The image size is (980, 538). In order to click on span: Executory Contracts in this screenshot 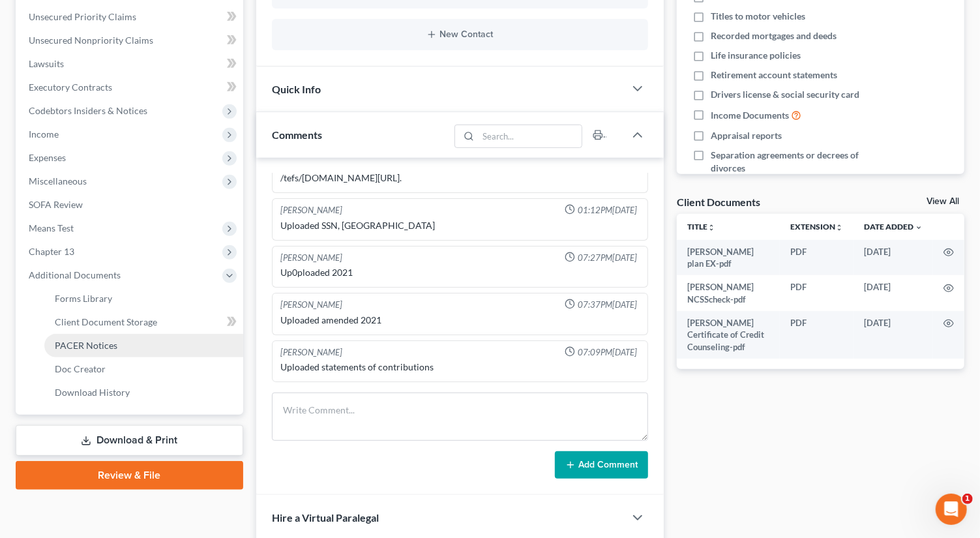, I will do `click(70, 87)`.